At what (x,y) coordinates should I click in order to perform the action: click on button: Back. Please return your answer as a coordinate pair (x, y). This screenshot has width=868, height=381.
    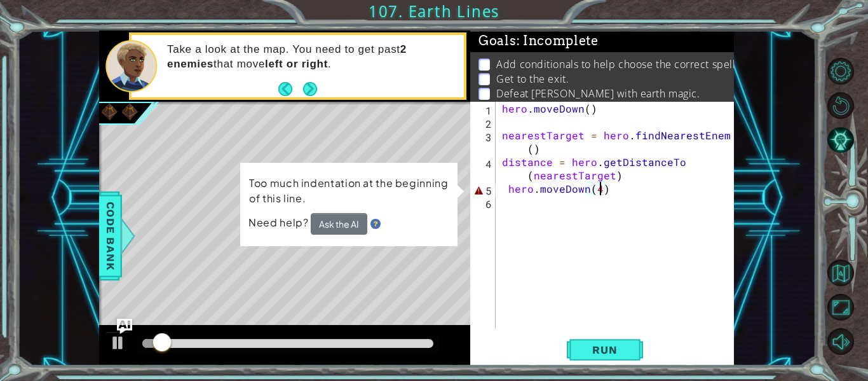
    Looking at the image, I should click on (291, 89).